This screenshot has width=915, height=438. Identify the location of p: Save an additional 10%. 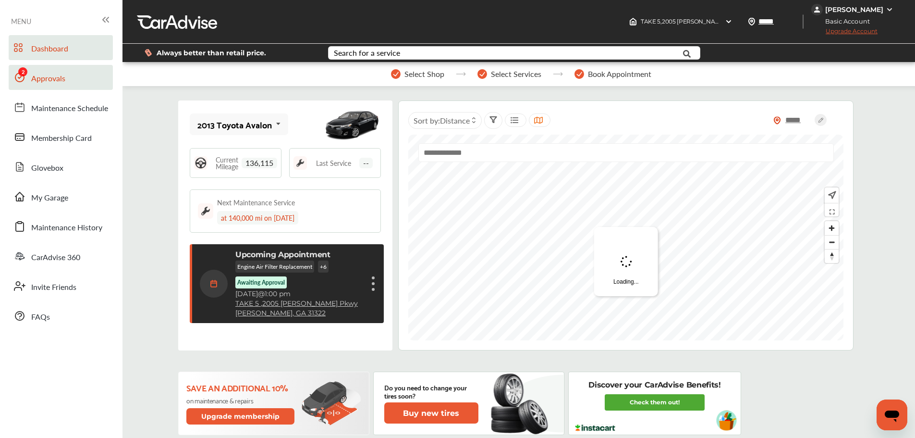
(241, 387).